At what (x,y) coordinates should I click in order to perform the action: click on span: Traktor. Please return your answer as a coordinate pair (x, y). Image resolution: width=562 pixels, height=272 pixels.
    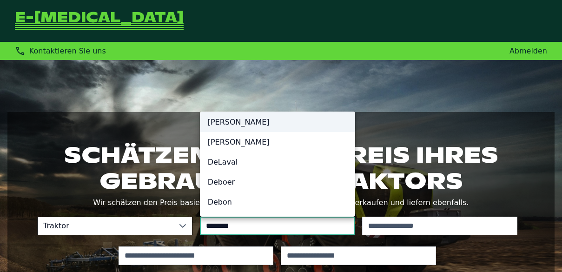
    Looking at the image, I should click on (105, 226).